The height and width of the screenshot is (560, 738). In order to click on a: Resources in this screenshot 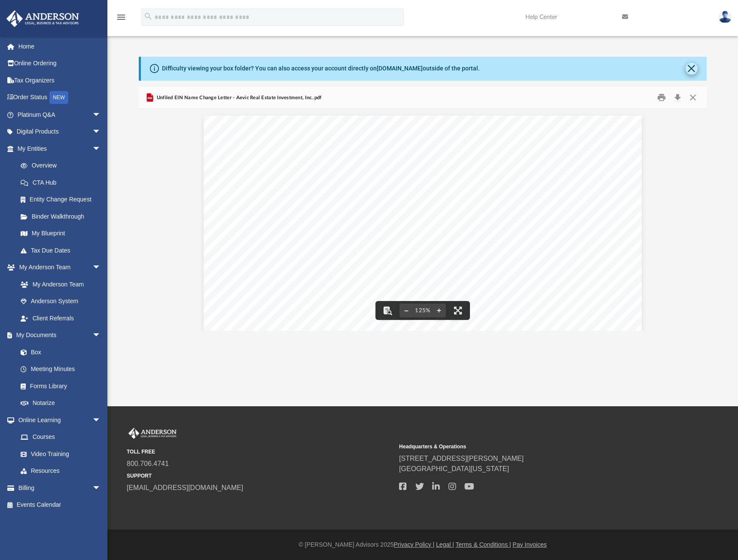, I will do `click(61, 471)`.